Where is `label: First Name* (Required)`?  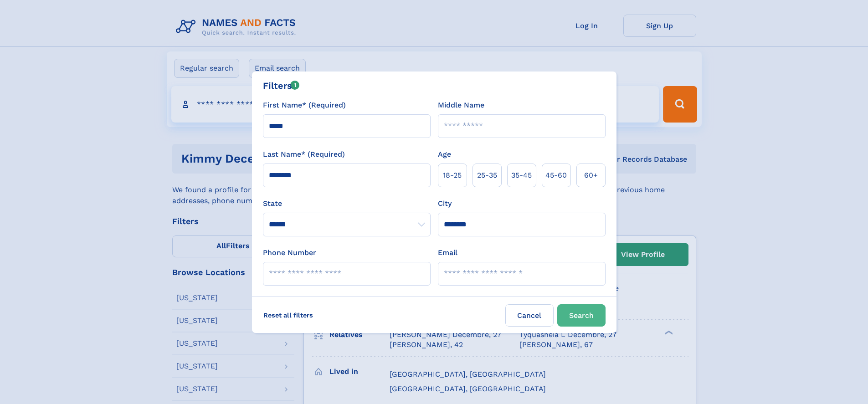
label: First Name* (Required) is located at coordinates (304, 105).